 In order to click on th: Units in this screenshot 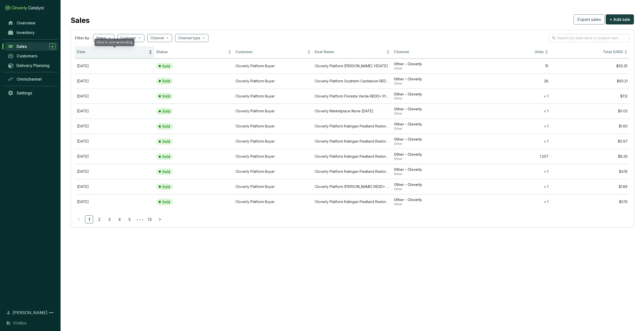, I will do `click(511, 52)`.